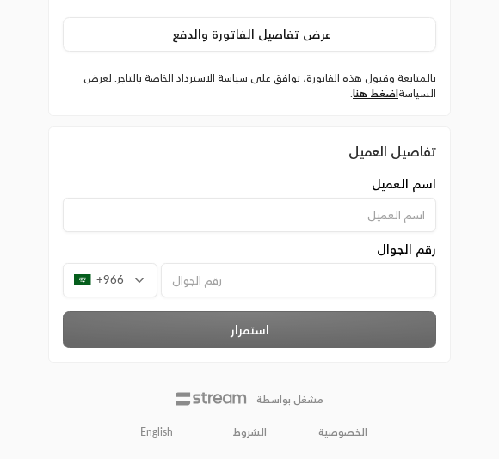 This screenshot has height=459, width=499. I want to click on span: رقم الجوال, so click(406, 249).